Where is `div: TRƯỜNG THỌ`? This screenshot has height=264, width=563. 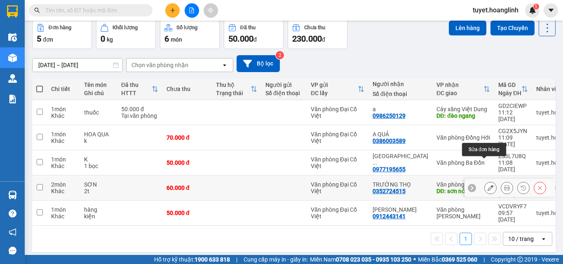
div: TRƯỜNG THỌ is located at coordinates (400, 185).